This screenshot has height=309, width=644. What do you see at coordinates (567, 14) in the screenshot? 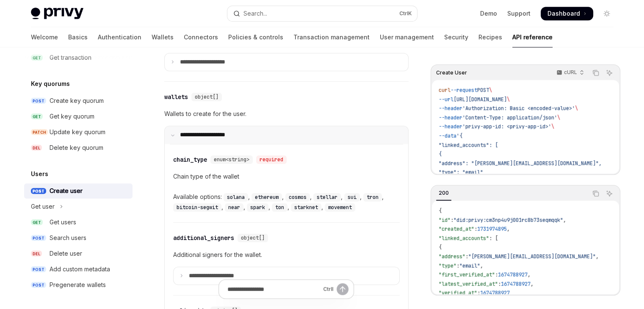
I see `a: Dashboard` at bounding box center [567, 14].